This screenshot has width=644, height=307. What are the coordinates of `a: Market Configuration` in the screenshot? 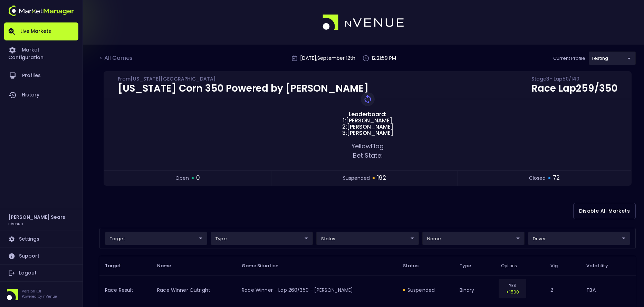 It's located at (41, 53).